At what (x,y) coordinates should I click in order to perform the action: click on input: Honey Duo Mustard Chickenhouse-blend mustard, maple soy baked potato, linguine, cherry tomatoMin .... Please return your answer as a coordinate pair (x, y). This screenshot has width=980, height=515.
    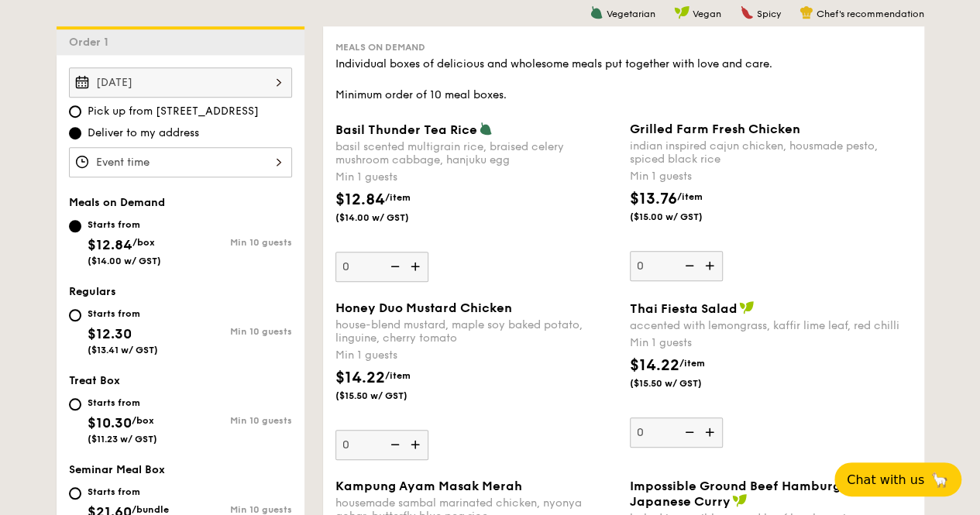
    Looking at the image, I should click on (382, 445).